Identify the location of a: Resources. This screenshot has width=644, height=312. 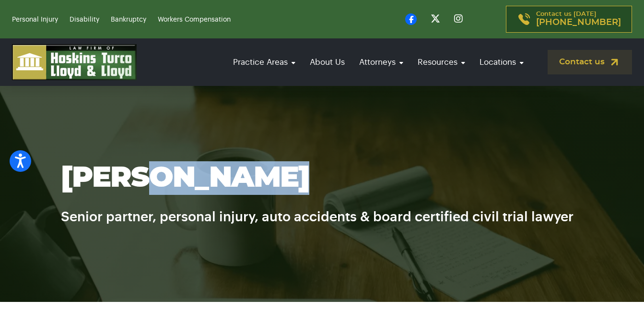
(441, 62).